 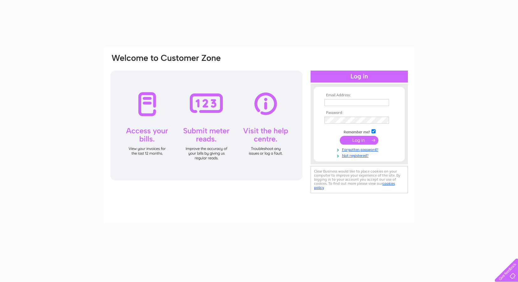 I want to click on th: Password:, so click(x=359, y=113).